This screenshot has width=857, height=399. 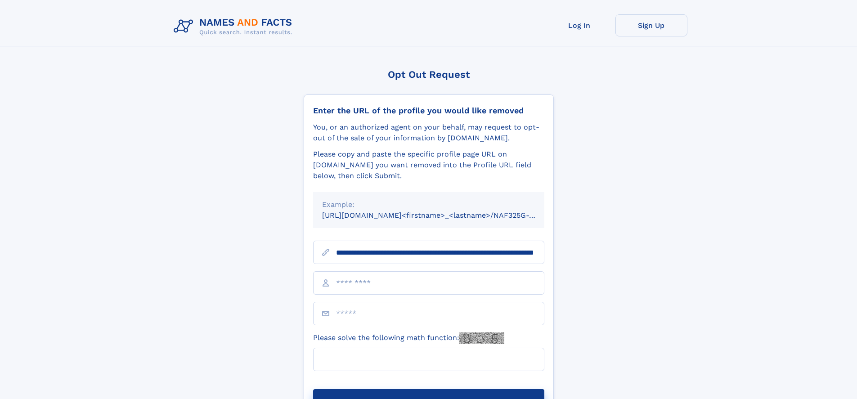 I want to click on label: Please solve the following math function:, so click(x=409, y=338).